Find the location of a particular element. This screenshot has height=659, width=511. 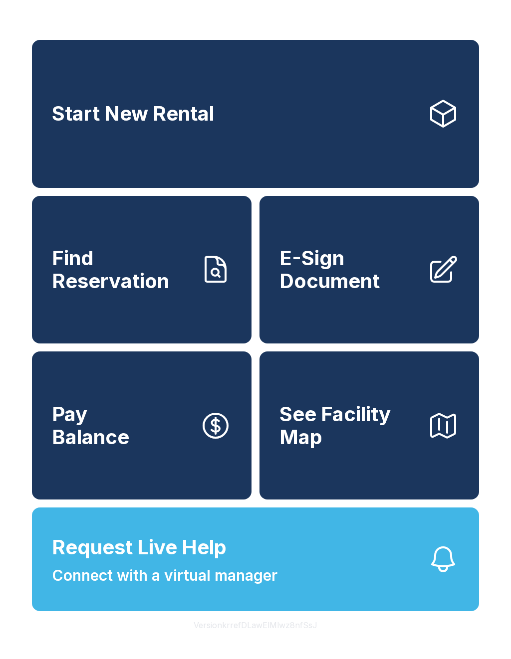

a: Find Reservation is located at coordinates (142, 270).